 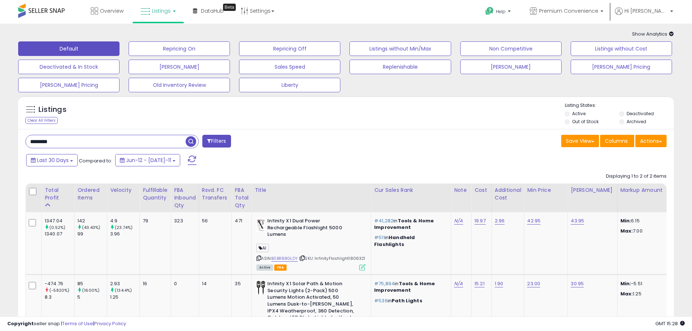 What do you see at coordinates (240, 284) in the screenshot?
I see `div: 35` at bounding box center [240, 284].